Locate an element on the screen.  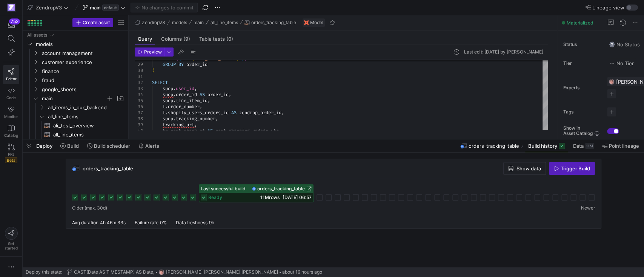
span: (0) is located at coordinates (230, 39).